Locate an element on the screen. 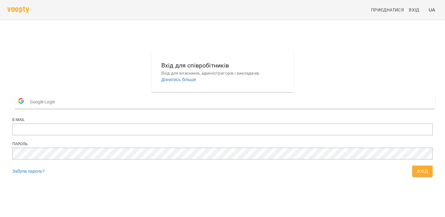  button: UA is located at coordinates (431, 10).